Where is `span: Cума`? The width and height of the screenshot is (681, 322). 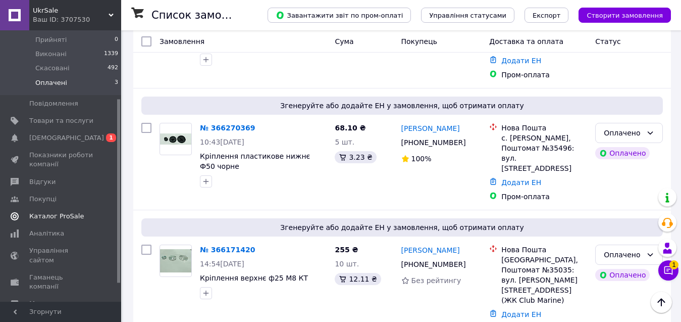
span: Cума is located at coordinates (344, 41).